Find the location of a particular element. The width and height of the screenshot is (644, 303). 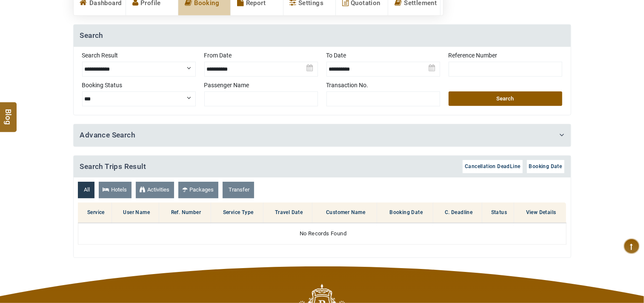

th: Service is located at coordinates (95, 213).